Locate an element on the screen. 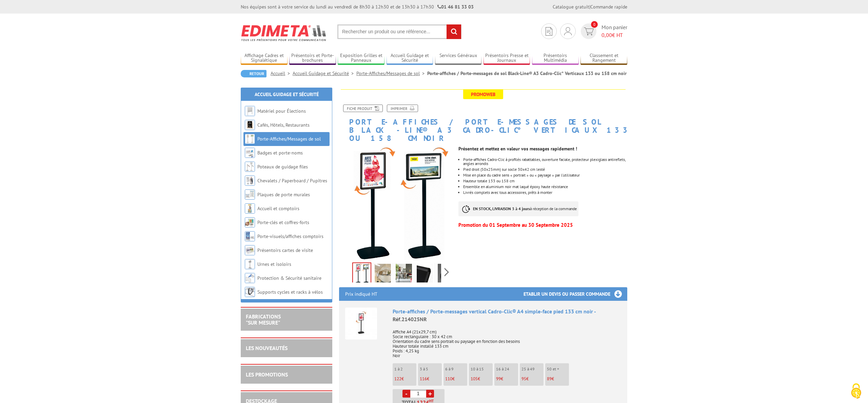 This screenshot has width=868, height=403. span: Promoweb is located at coordinates (483, 94).